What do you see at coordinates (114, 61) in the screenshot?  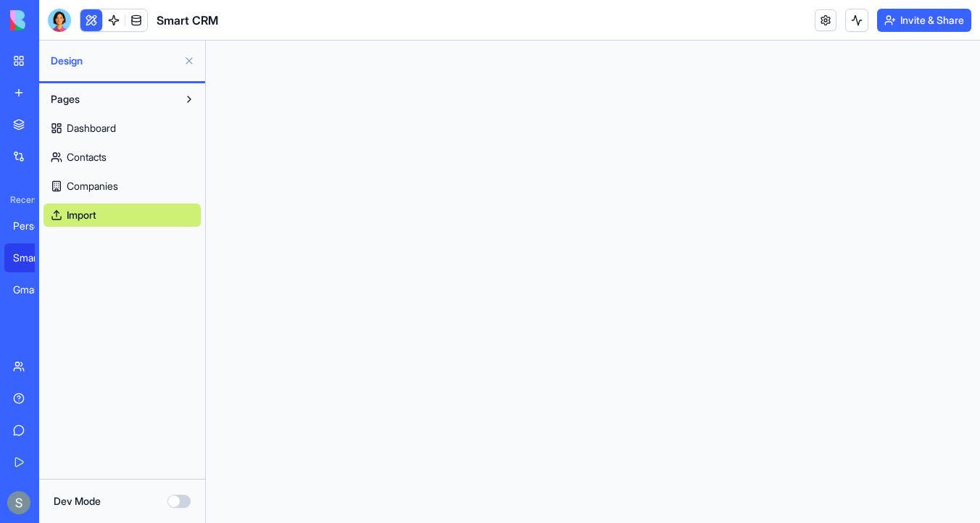 I see `span: Design` at bounding box center [114, 61].